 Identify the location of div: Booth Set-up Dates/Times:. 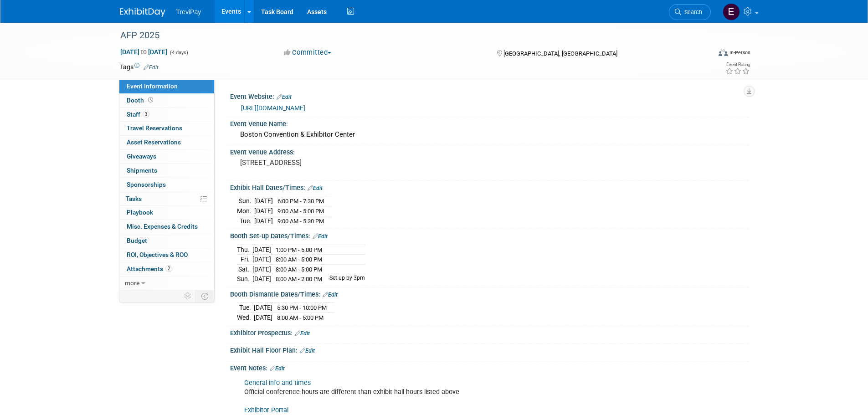
(489, 235).